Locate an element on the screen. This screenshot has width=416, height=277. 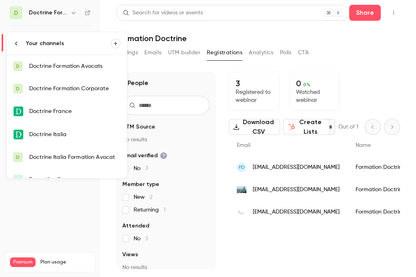
div: Doctrine France is located at coordinates (75, 111).